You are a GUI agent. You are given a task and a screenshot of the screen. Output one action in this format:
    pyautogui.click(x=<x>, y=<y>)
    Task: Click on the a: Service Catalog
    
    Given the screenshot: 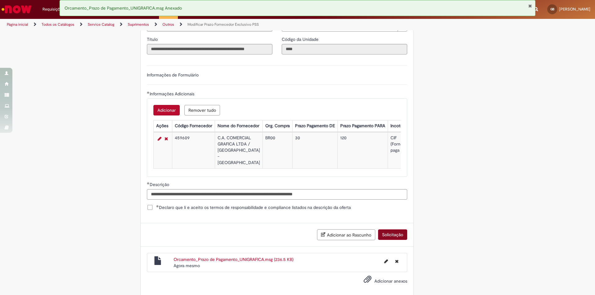 What is the action you would take?
    pyautogui.click(x=101, y=24)
    